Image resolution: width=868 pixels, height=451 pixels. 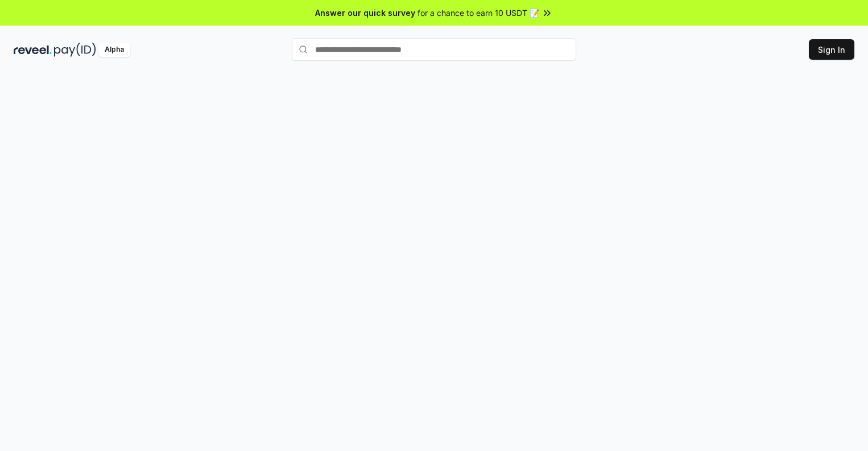 I want to click on span: Answer our quick survey, so click(x=365, y=13).